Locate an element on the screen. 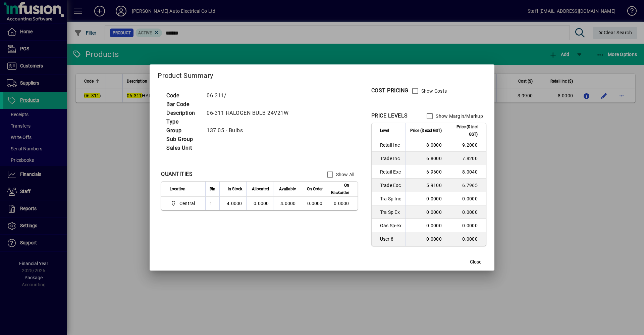  span: Retail Inc is located at coordinates (391, 145).